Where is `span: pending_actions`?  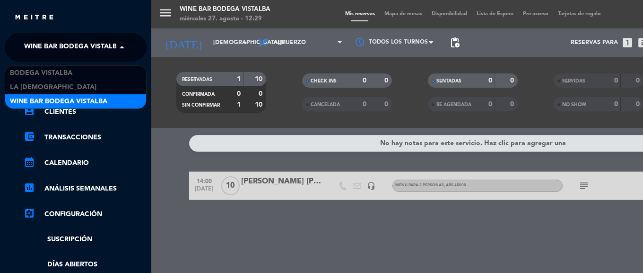 span: pending_actions is located at coordinates (455, 43).